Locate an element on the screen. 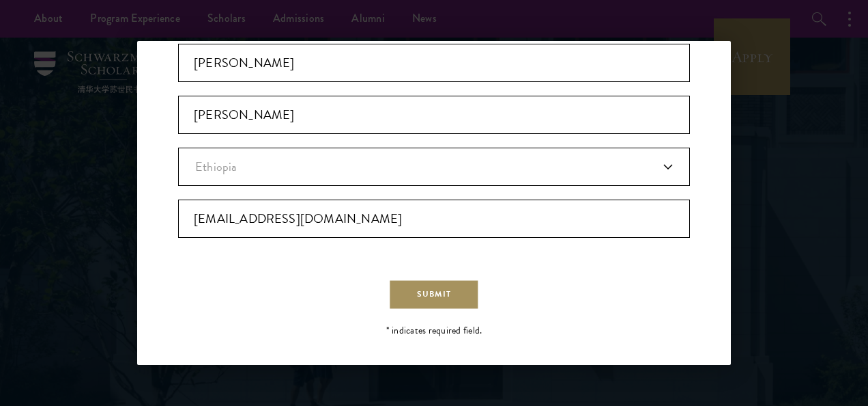 The image size is (868, 406). input: Organization* is located at coordinates (434, 63).